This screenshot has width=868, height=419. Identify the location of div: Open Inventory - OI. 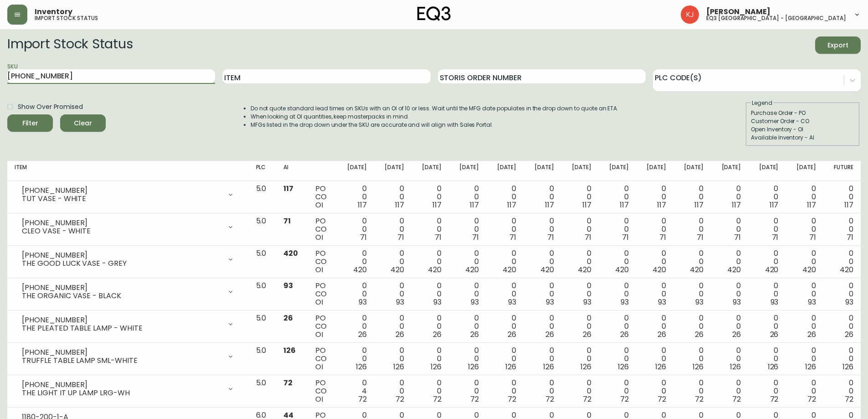
(803, 129).